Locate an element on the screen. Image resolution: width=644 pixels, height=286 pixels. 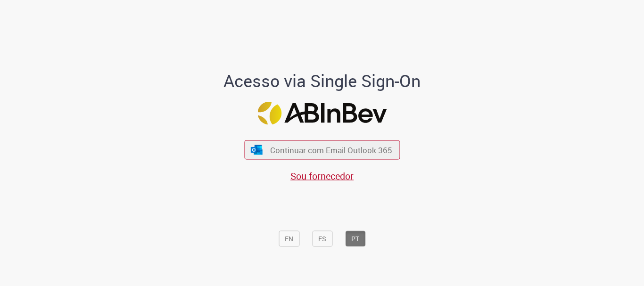
button: ícone Azure/Microsoft 360 Continuar com Email Outlook 365 is located at coordinates (322, 150).